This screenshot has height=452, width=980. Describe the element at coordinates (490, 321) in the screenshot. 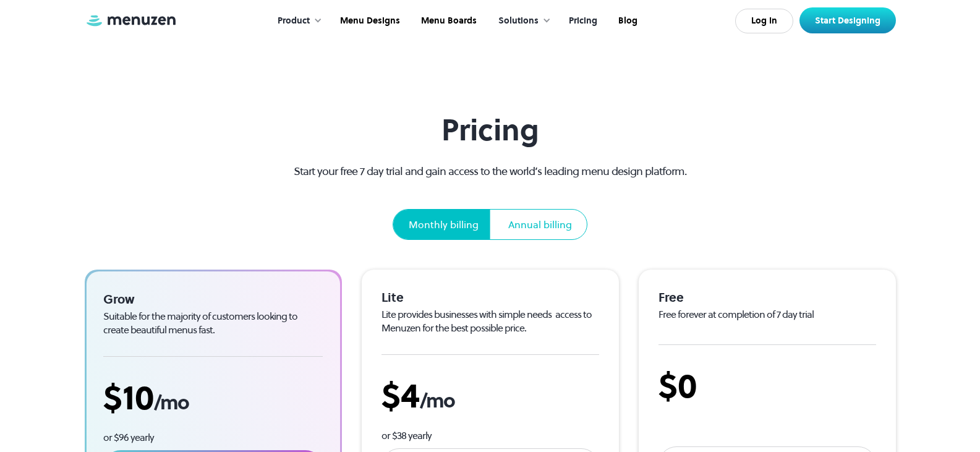

I see `div: Lite provides businesses with simple needs access to Menuzen for the best possible price.` at that location.